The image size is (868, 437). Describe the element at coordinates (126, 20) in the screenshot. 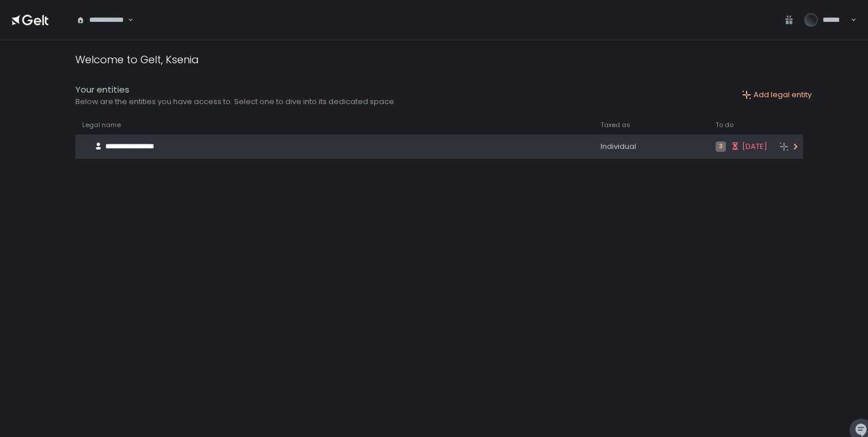

I see `input: Search for option` at that location.